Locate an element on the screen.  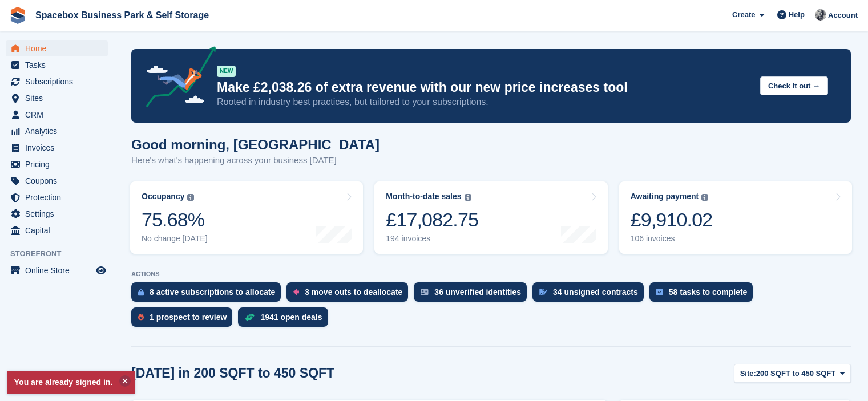
a: 36 unverified identities is located at coordinates (473, 295).